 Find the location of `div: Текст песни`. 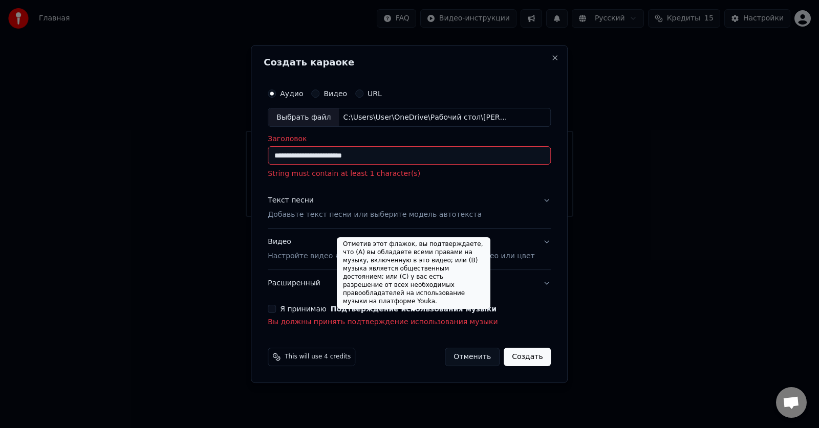

div: Текст песни is located at coordinates (291, 201).